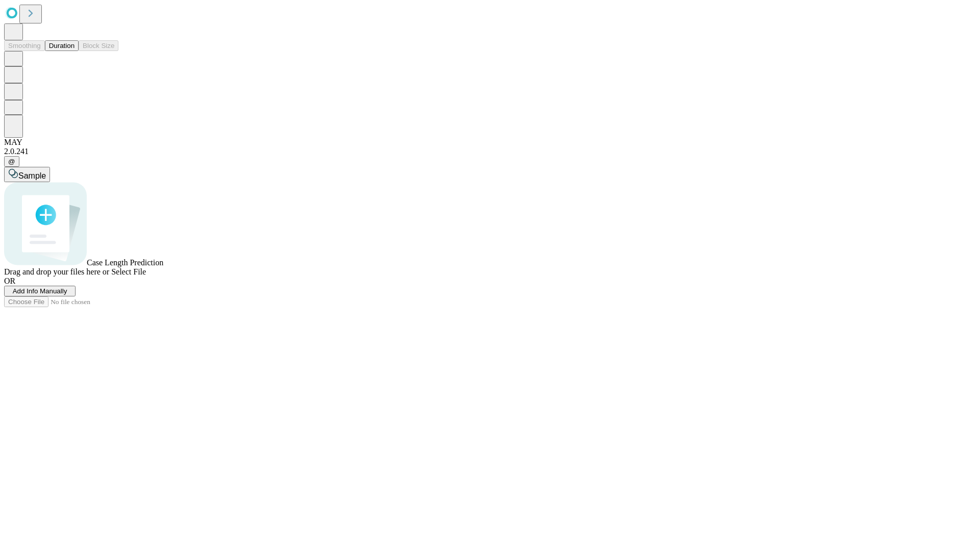 The image size is (980, 551). What do you see at coordinates (9, 281) in the screenshot?
I see `span: OR` at bounding box center [9, 281].